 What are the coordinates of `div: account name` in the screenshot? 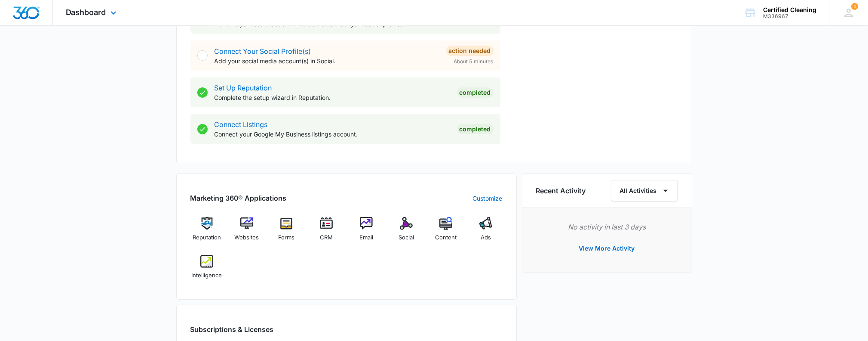 It's located at (790, 10).